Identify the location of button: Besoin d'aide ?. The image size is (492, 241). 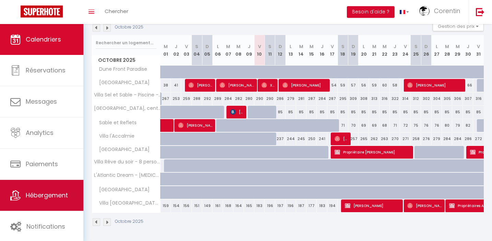
(371, 12).